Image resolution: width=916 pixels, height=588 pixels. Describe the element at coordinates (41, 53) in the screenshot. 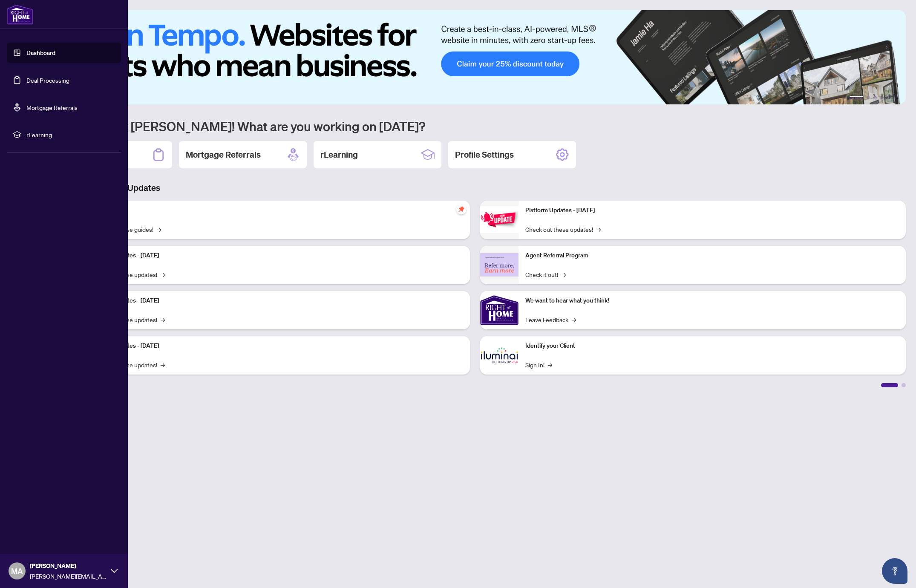

I see `a: Dashboard` at that location.